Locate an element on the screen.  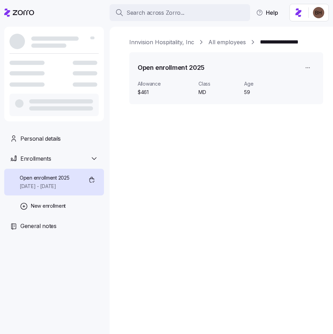
button: Search across Zorro... is located at coordinates (180, 13).